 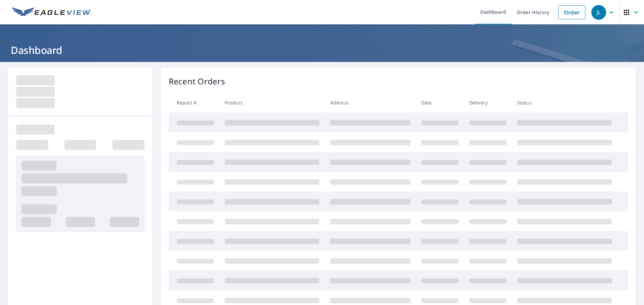 What do you see at coordinates (322, 50) in the screenshot?
I see `h1: Dashboard` at bounding box center [322, 50].